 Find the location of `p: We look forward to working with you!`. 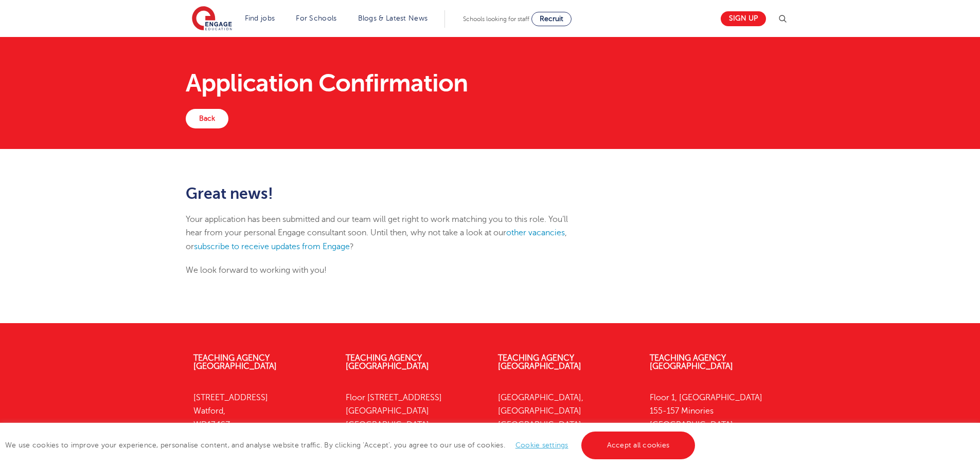

p: We look forward to working with you! is located at coordinates (386, 270).